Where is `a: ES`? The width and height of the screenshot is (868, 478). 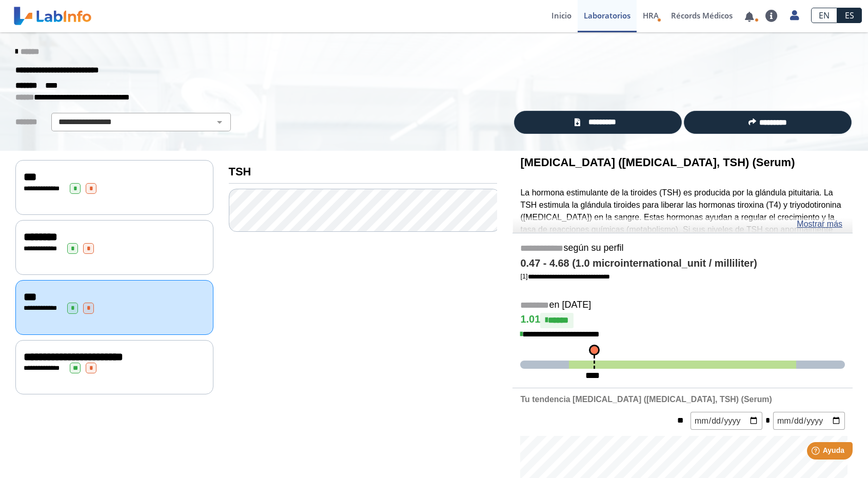
a: ES is located at coordinates (849, 15).